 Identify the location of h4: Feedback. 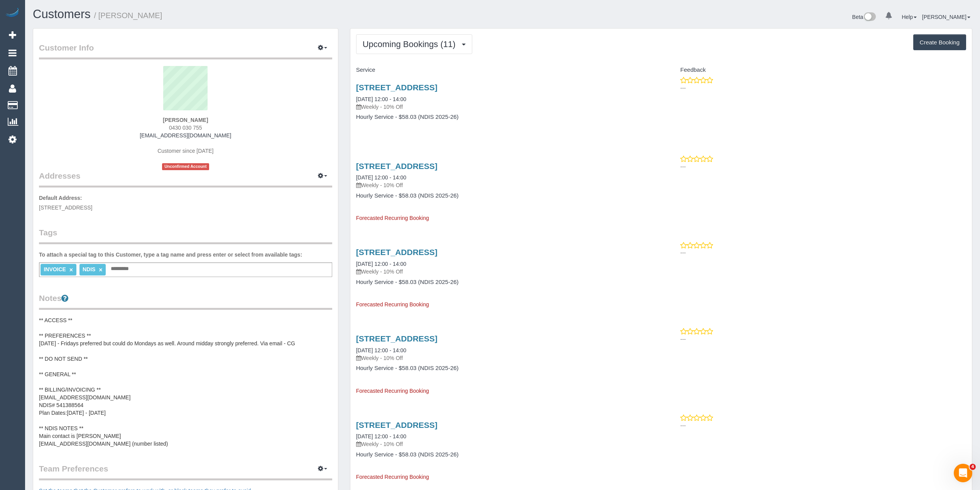
(816, 70).